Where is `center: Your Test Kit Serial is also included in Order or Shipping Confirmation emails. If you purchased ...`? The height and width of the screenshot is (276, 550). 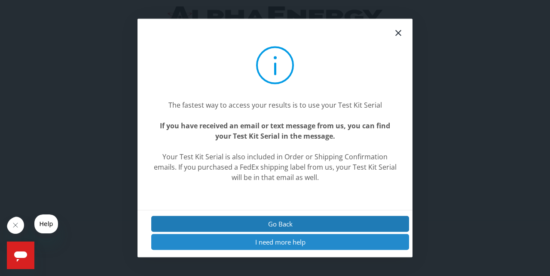 center: Your Test Kit Serial is also included in Order or Shipping Confirmation emails. If you purchased ... is located at coordinates (275, 166).